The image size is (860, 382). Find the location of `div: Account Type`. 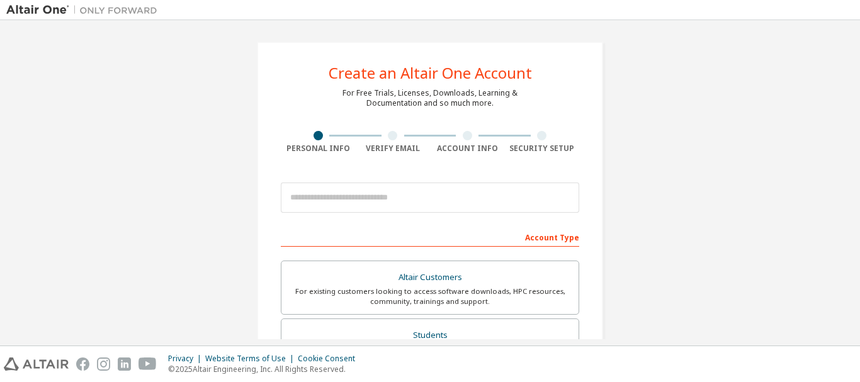

div: Account Type is located at coordinates (430, 237).